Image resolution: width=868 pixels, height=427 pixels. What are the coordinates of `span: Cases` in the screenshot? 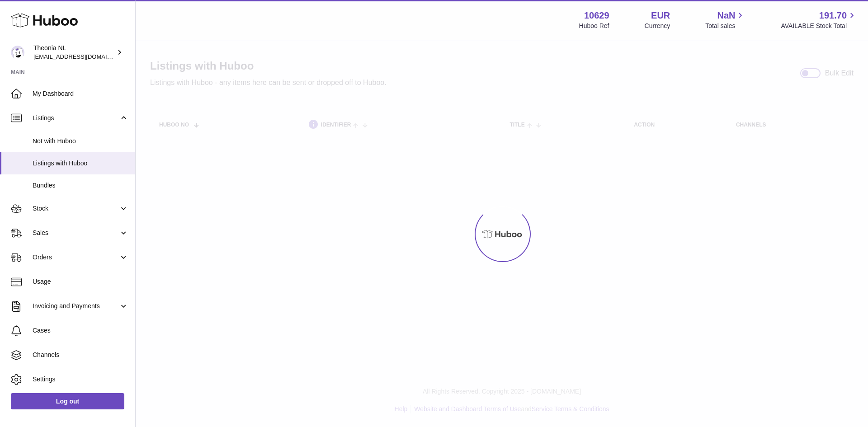 It's located at (81, 331).